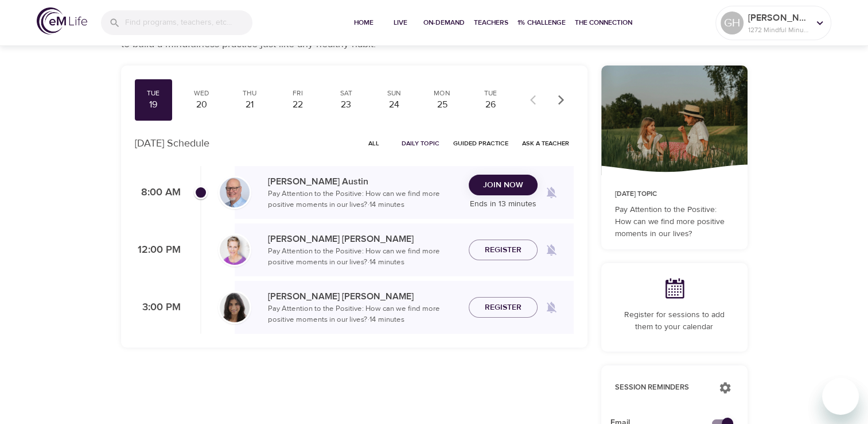 The width and height of the screenshot is (868, 424). Describe the element at coordinates (394, 104) in the screenshot. I see `div: 24` at that location.